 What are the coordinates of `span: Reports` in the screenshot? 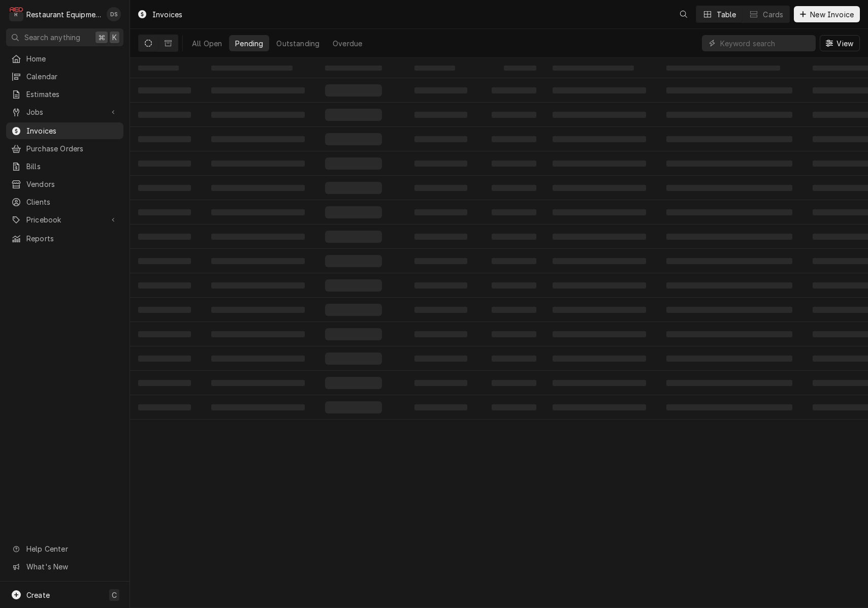 It's located at (72, 238).